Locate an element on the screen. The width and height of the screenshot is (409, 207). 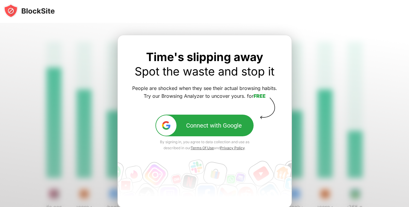
div: By signing in, you agree to data collection and use as described in our and . is located at coordinates (205, 145).